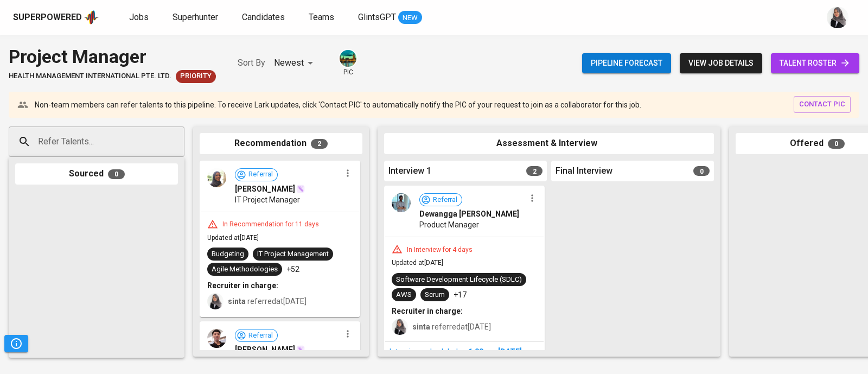  I want to click on div: IT Project Management, so click(293, 254).